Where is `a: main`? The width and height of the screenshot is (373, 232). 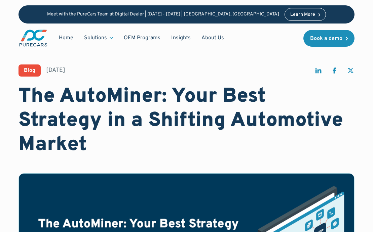 a: main is located at coordinates (33, 38).